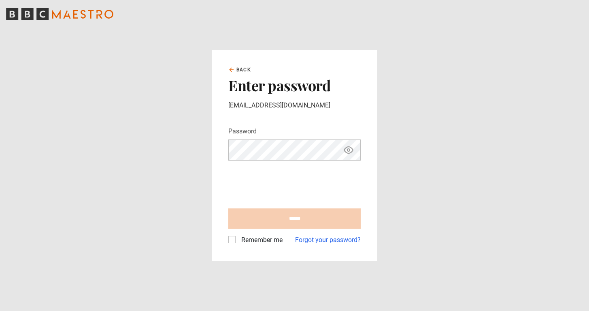  What do you see at coordinates (328, 240) in the screenshot?
I see `a: Forgot your password?` at bounding box center [328, 240].